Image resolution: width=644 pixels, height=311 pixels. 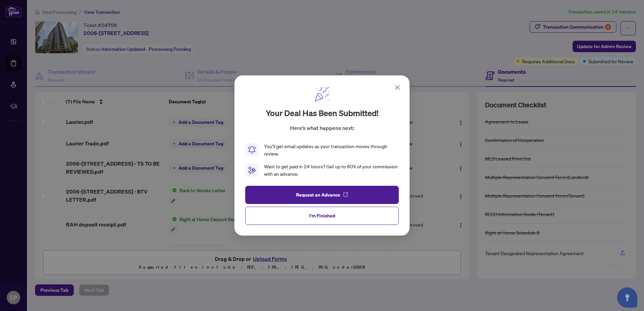 What do you see at coordinates (331, 170) in the screenshot?
I see `div: Want to get paid in 24 hours? Get up to 80% of your commission with an advance.` at bounding box center [331, 170].